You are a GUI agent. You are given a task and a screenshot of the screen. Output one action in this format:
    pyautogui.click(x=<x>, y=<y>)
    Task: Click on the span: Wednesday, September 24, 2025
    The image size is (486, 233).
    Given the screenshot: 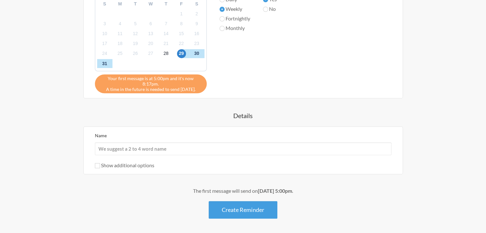 What is the action you would take?
    pyautogui.click(x=105, y=54)
    